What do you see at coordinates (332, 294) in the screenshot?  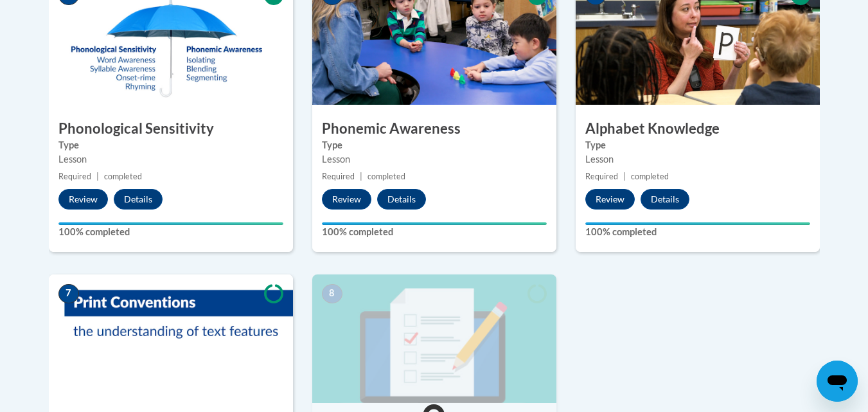 I see `span: 8` at bounding box center [332, 294].